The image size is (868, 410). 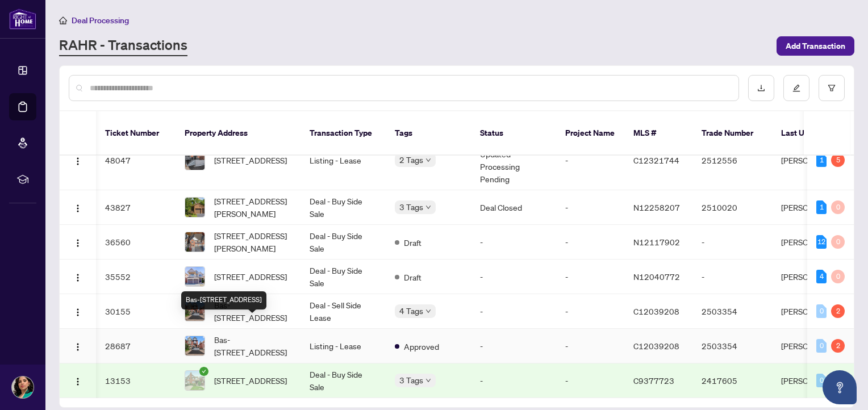 I want to click on div: 4, so click(x=821, y=277).